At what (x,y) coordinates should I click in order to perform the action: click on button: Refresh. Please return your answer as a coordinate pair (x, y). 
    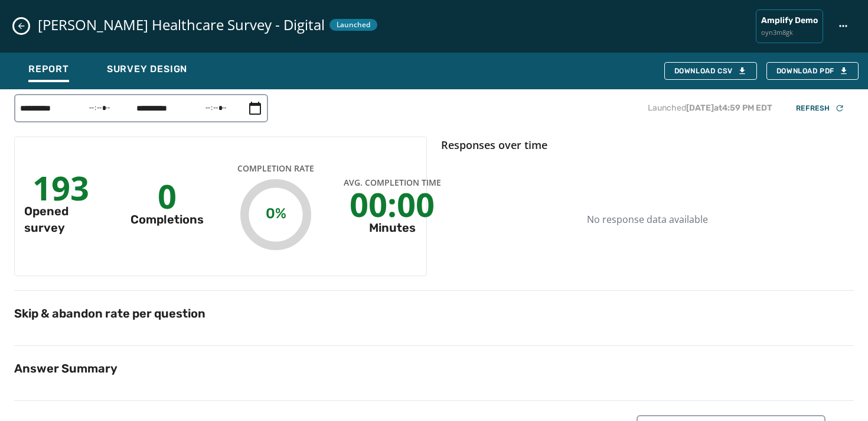
    Looking at the image, I should click on (820, 108).